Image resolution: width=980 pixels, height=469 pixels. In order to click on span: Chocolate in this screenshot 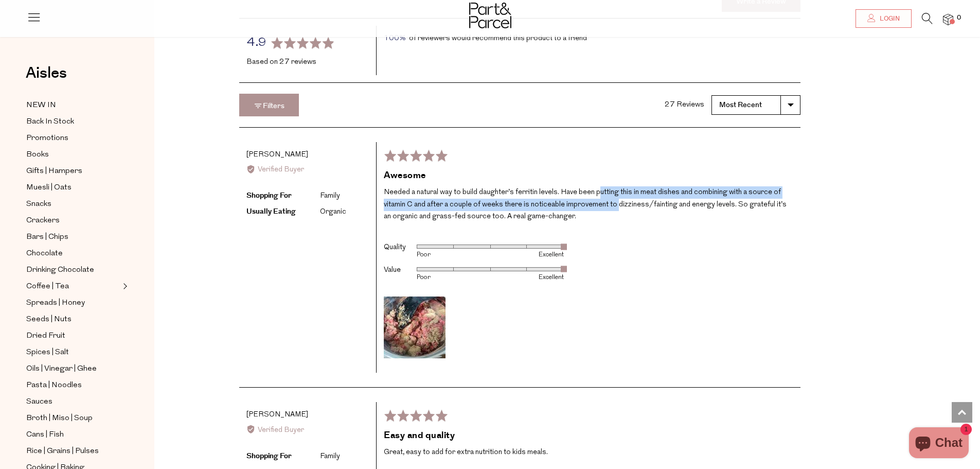, I will do `click(45, 254)`.